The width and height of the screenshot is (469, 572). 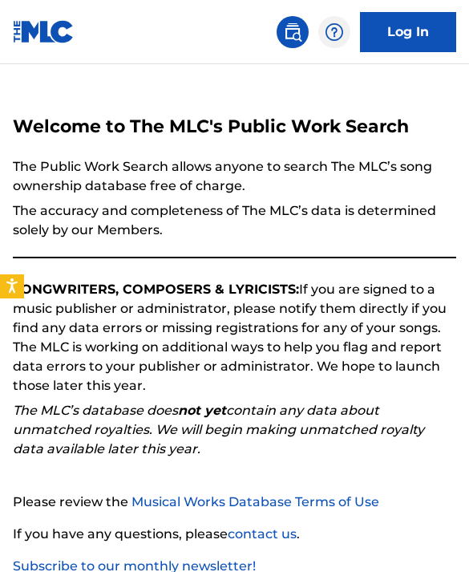 What do you see at coordinates (156, 289) in the screenshot?
I see `strong: SONGWRITERS, COMPOSERS & LYRICISTS:` at bounding box center [156, 289].